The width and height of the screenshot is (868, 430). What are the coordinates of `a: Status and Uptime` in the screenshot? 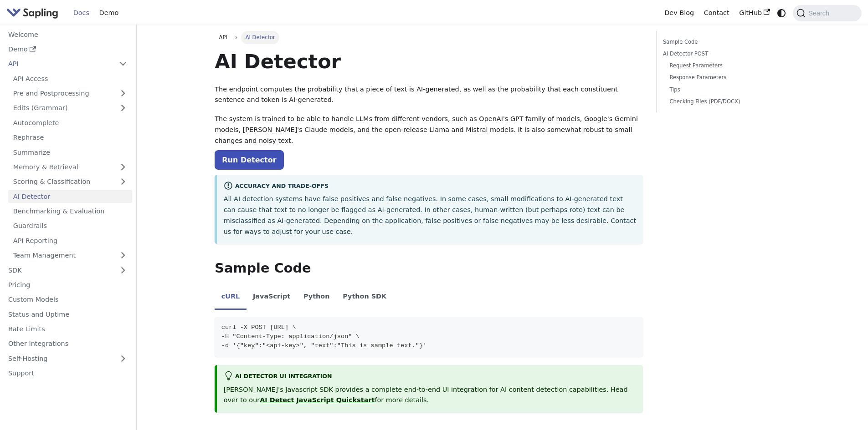 It's located at (67, 314).